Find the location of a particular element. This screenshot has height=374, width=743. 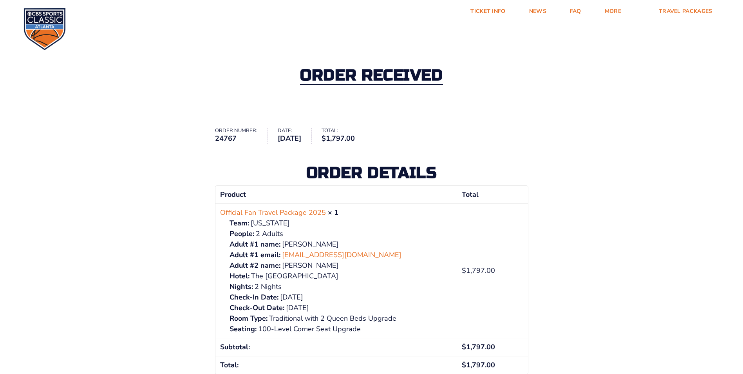

li: Total: is located at coordinates (343, 136).